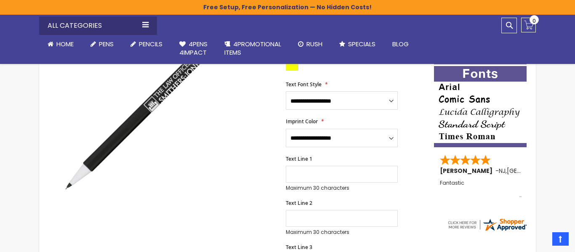  Describe the element at coordinates (502, 171) in the screenshot. I see `span: NJ` at that location.